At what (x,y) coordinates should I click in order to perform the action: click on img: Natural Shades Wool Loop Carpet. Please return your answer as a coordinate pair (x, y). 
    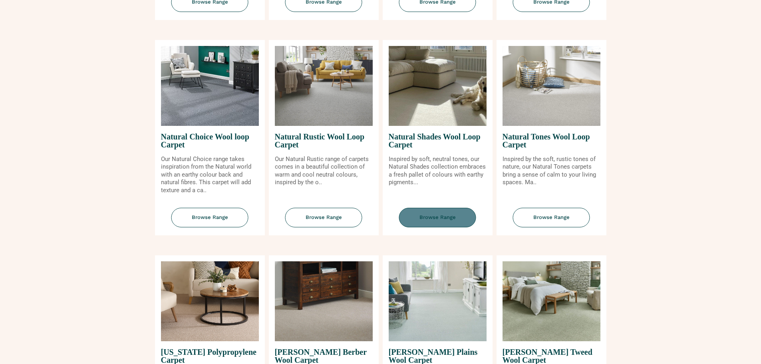
    Looking at the image, I should click on (438, 86).